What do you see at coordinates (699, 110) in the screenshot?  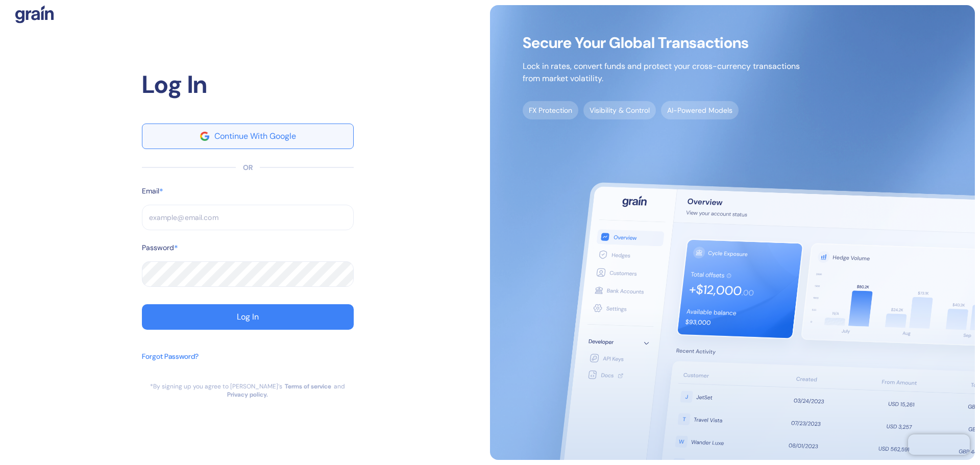 I see `span: AI-Powered Models` at bounding box center [699, 110].